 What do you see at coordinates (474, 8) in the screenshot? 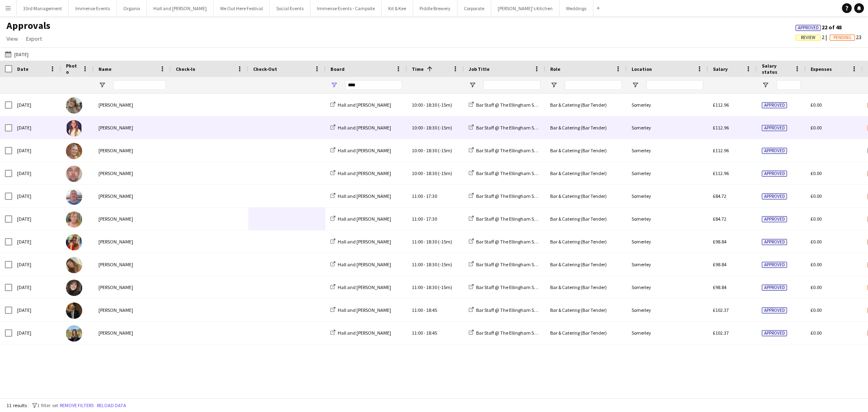
I see `button: Corporate` at bounding box center [474, 8].